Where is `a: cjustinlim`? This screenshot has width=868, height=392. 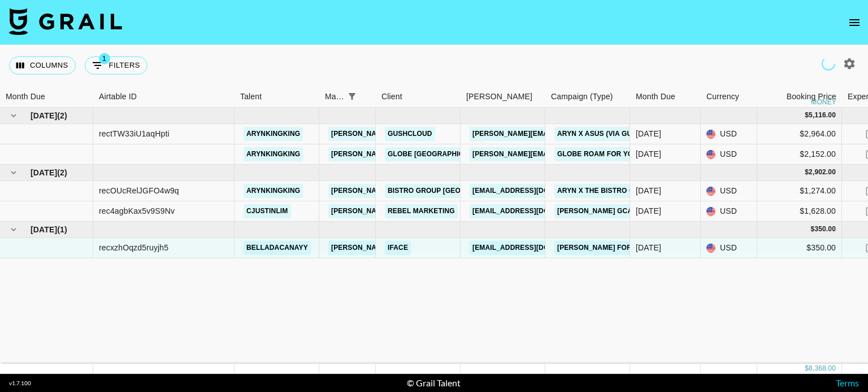 a: cjustinlim is located at coordinates (268, 211).